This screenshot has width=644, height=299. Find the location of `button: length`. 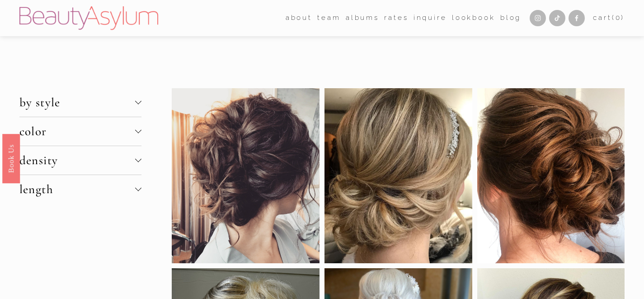

button: length is located at coordinates (80, 189).